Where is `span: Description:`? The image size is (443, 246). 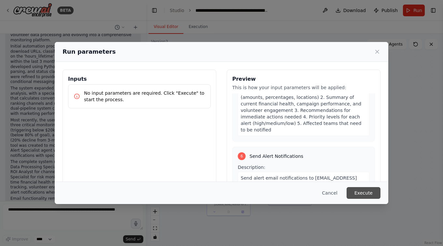 span: Description: is located at coordinates (252, 168).